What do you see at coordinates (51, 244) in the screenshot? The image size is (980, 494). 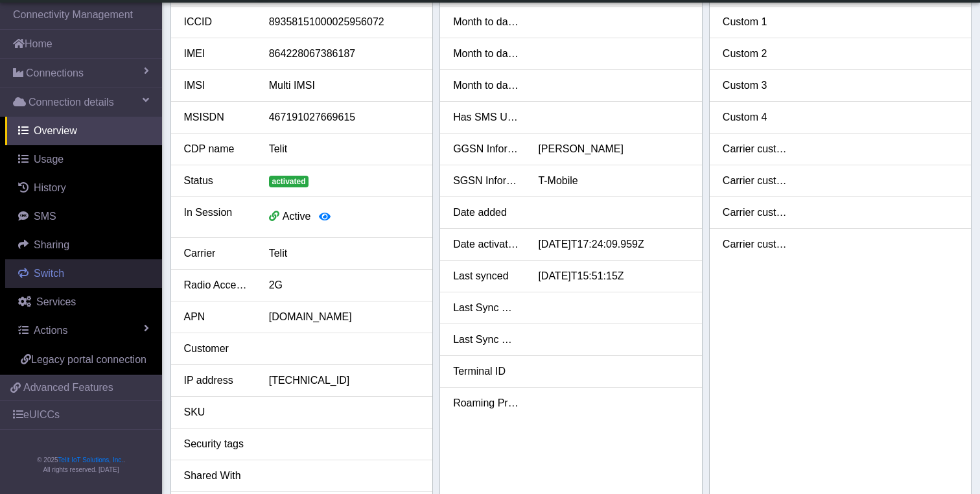 I see `span: Sharing` at bounding box center [51, 244].